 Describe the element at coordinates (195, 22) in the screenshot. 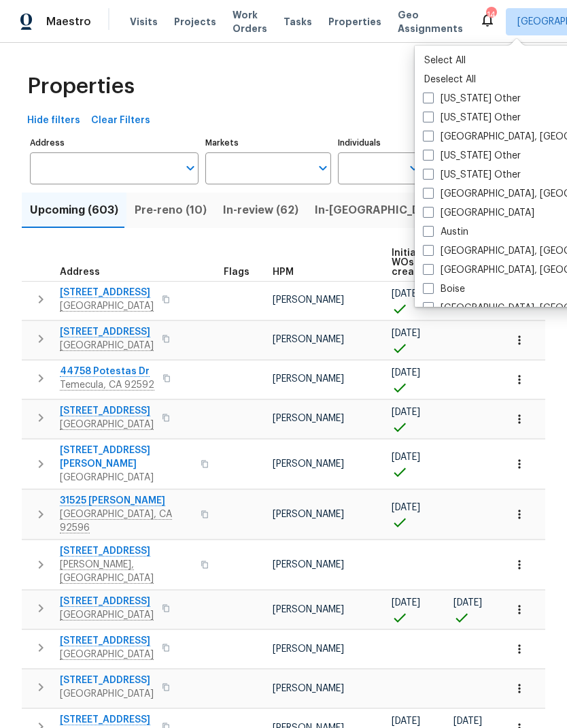

I see `span: Projects` at that location.